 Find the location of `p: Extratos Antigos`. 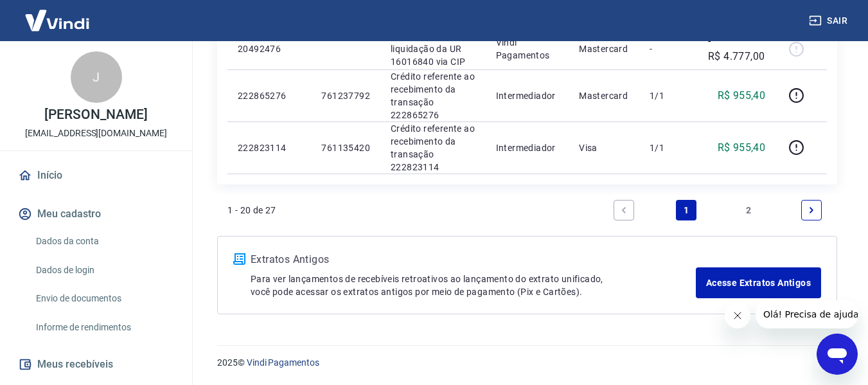

p: Extratos Antigos is located at coordinates (473, 259).